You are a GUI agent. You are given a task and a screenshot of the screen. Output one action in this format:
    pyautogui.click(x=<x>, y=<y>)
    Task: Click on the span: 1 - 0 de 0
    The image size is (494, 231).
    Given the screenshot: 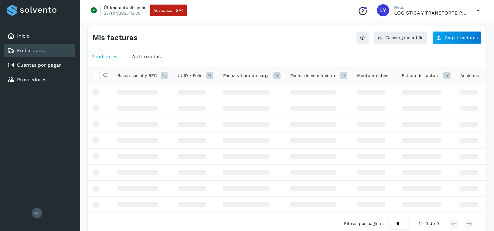 What is the action you would take?
    pyautogui.click(x=429, y=224)
    